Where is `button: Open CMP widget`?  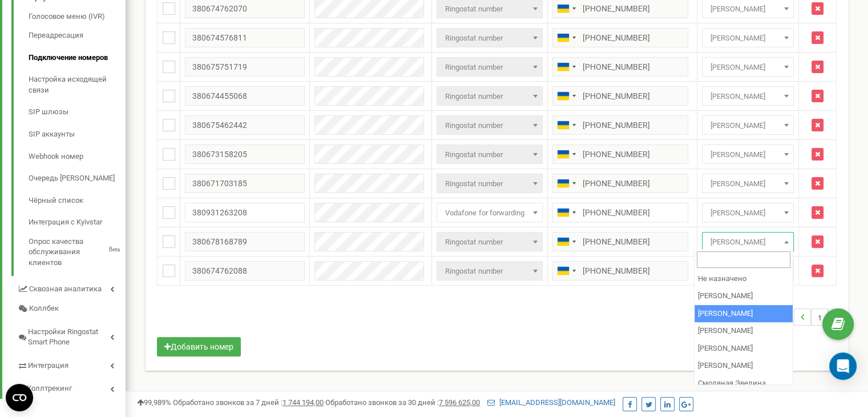
button: Open CMP widget is located at coordinates (19, 397).